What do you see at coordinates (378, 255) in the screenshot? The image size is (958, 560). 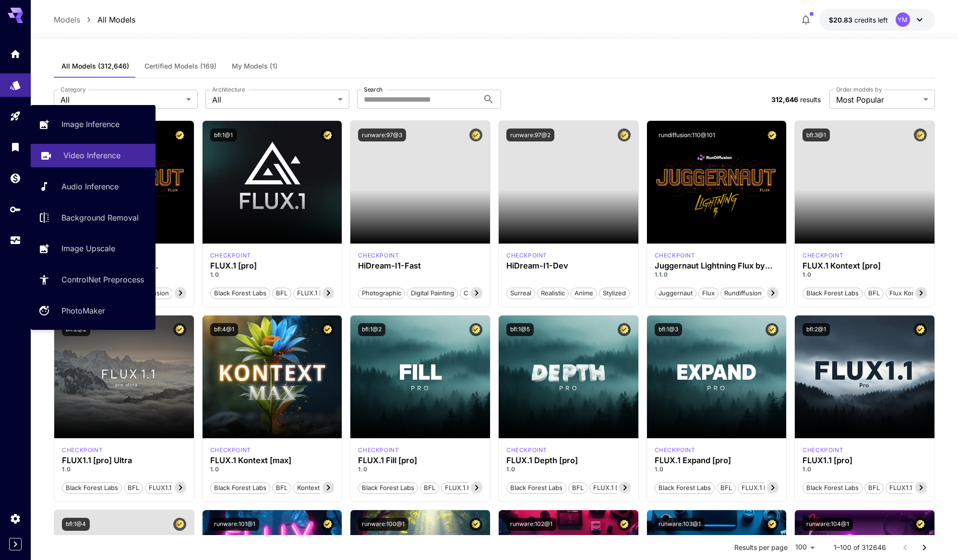 I see `div: HiDream Fast` at bounding box center [378, 255].